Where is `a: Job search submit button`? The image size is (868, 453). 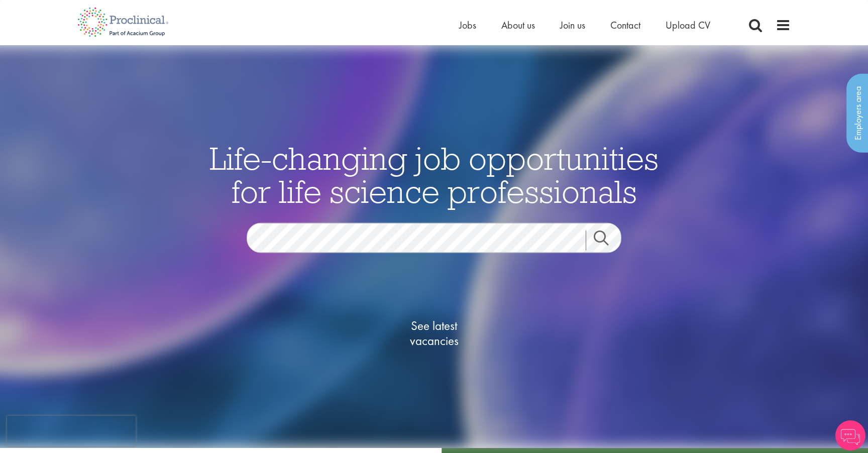
a: Job search submit button is located at coordinates (607, 241).